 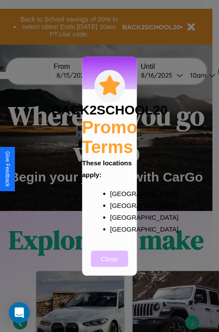 What do you see at coordinates (19, 313) in the screenshot?
I see `div: Open Intercom Messenger` at bounding box center [19, 313].